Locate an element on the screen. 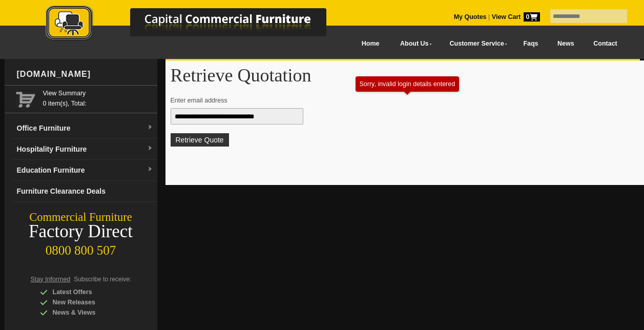 The width and height of the screenshot is (644, 330). a: Furniture Clearance Deals is located at coordinates (85, 191).